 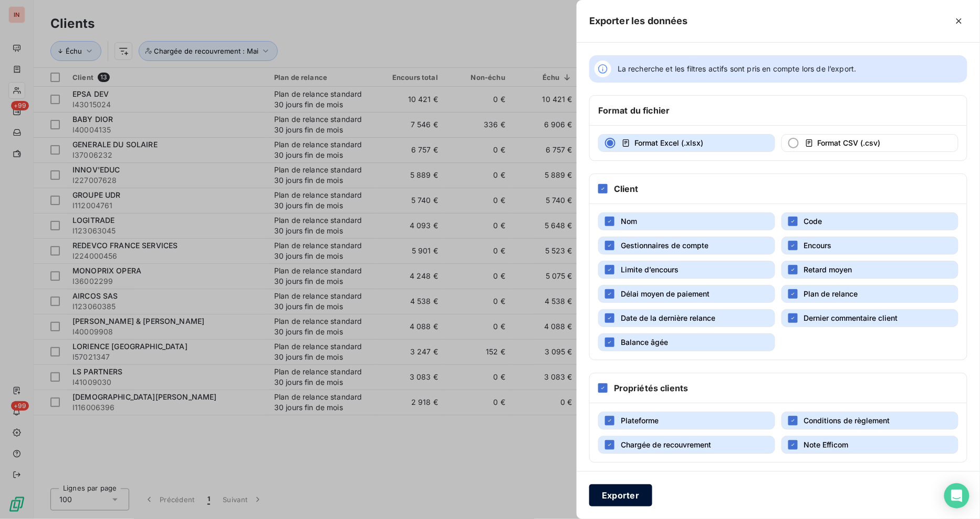 What do you see at coordinates (957, 496) in the screenshot?
I see `div: Open Intercom Messenger` at bounding box center [957, 496].